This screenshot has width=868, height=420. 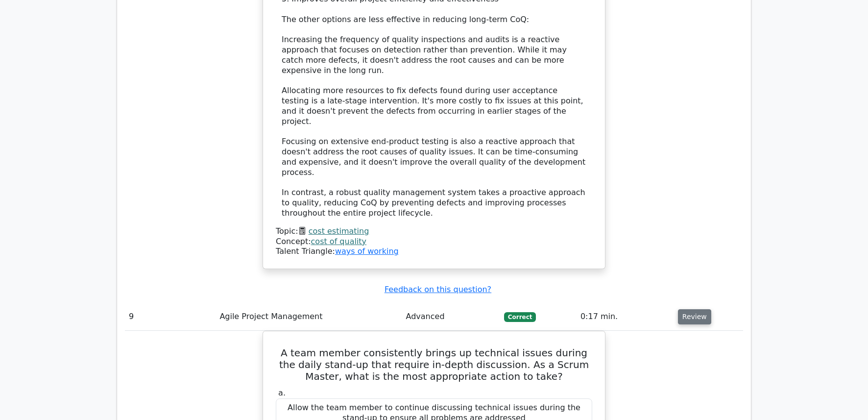 What do you see at coordinates (695, 316) in the screenshot?
I see `button: Review` at bounding box center [695, 316].